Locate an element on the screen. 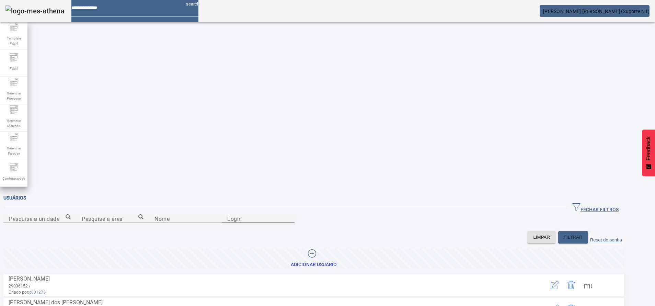 This screenshot has height=306, width=655. span: FILTRAR is located at coordinates (573, 237).